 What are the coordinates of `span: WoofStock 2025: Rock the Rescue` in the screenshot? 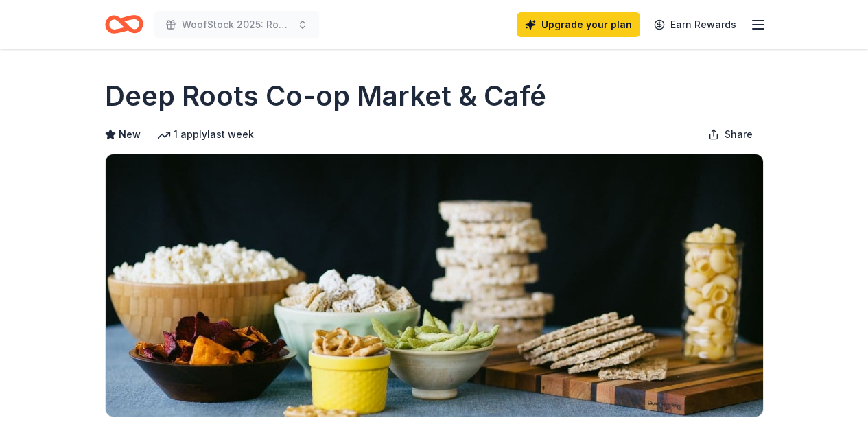 It's located at (237, 24).